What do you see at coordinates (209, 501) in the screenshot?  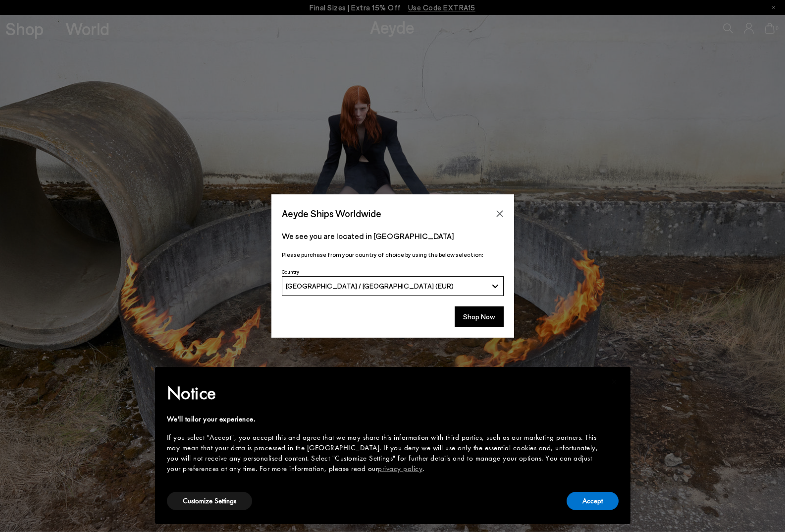 I see `button: Customize Settings` at bounding box center [209, 501].